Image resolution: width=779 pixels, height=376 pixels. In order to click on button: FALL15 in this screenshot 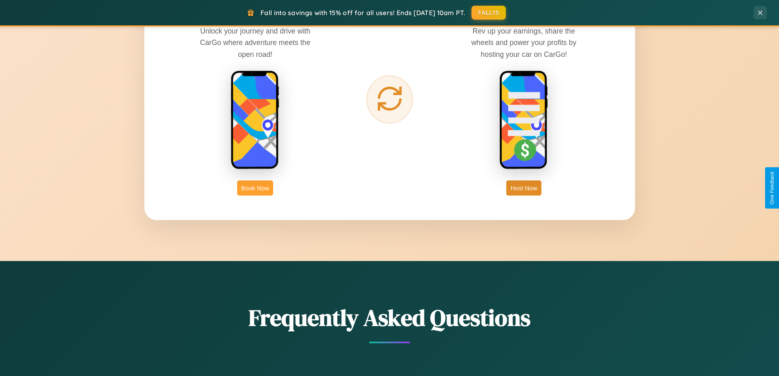, I will do `click(488, 13)`.